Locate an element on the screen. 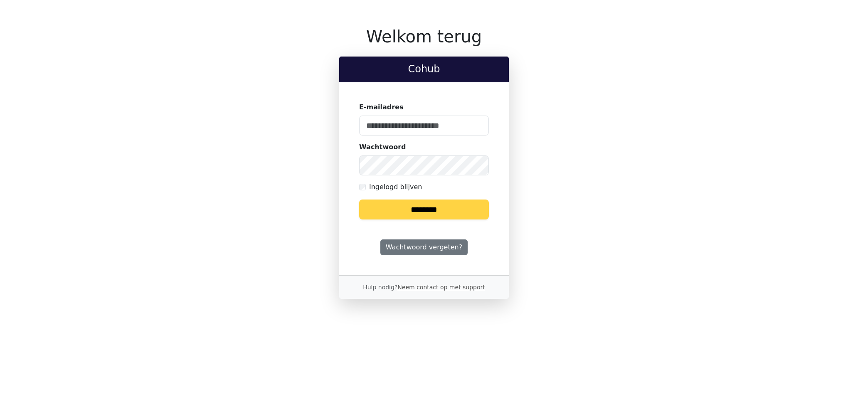 The image size is (848, 414). a: Wachtwoord vergeten? is located at coordinates (424, 247).